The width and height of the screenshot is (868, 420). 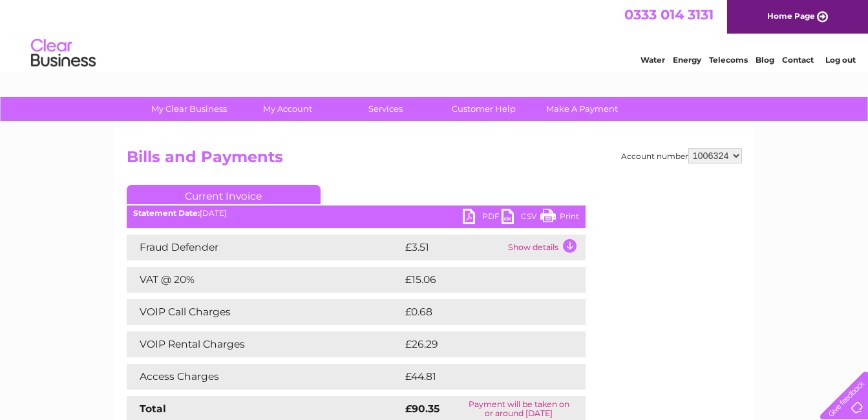 I want to click on b: Statement Date:, so click(x=166, y=212).